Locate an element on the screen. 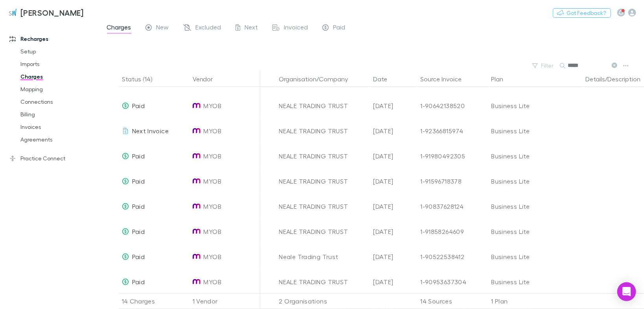 The width and height of the screenshot is (644, 309). a: Agreements is located at coordinates (58, 140).